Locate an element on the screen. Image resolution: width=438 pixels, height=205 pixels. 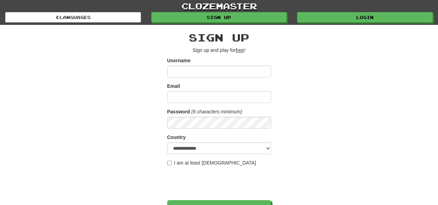
u: free is located at coordinates (240, 50).